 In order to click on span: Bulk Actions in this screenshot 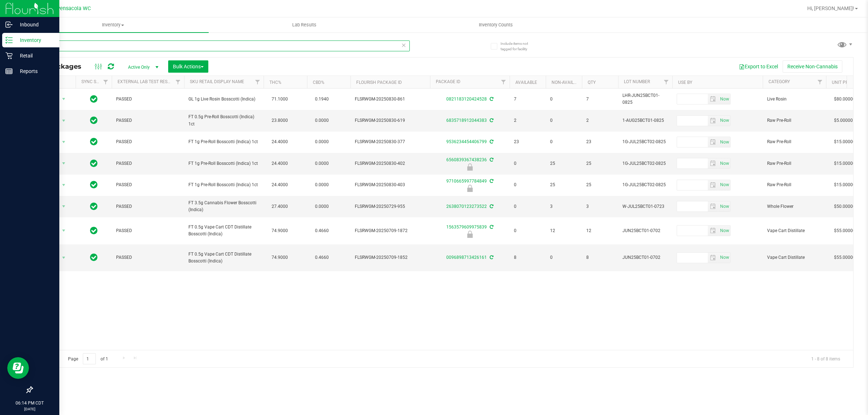, I will do `click(188, 67)`.